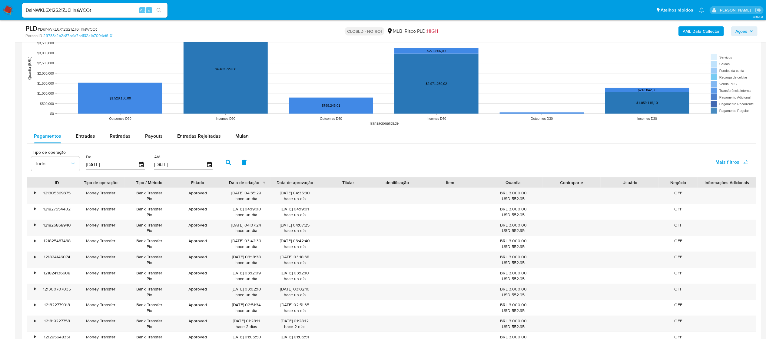 The height and width of the screenshot is (339, 766). Describe the element at coordinates (701, 31) in the screenshot. I see `b: AML Data Collector` at that location.